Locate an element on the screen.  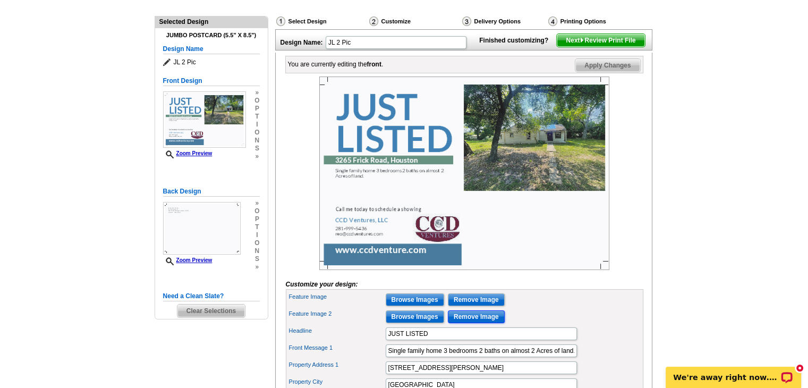
i: Customize your design: is located at coordinates (322, 284).